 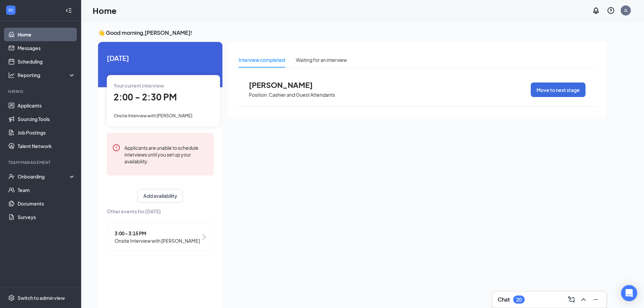 What do you see at coordinates (611, 11) in the screenshot?
I see `svg: QuestionInfo` at bounding box center [611, 11].